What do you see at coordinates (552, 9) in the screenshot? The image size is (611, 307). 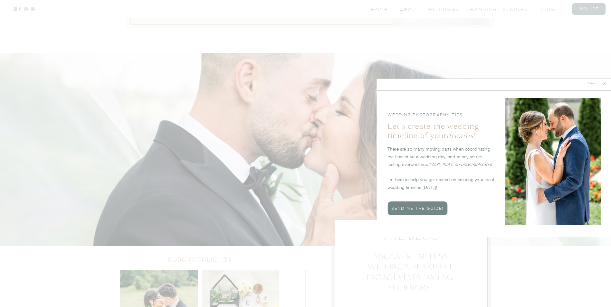 I see `a: blog` at bounding box center [552, 9].